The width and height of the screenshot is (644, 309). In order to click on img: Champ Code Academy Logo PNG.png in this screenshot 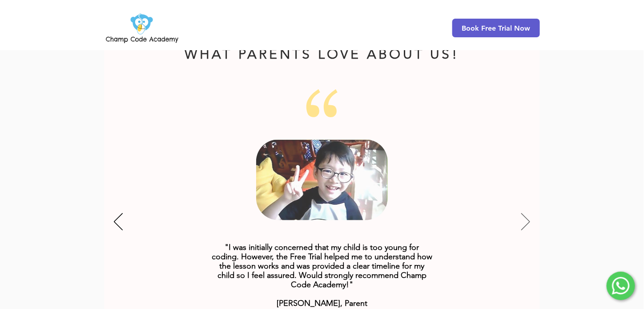, I will do `click(142, 28)`.